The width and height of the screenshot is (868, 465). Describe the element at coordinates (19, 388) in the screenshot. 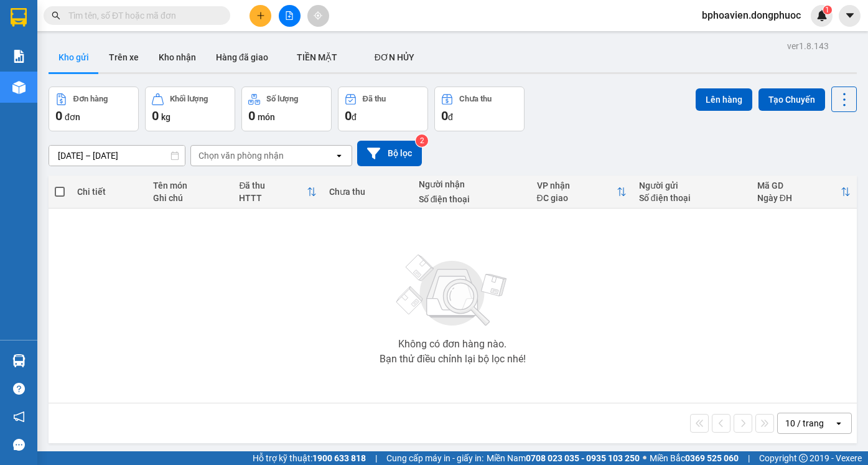

I see `span: question-circle` at that location.